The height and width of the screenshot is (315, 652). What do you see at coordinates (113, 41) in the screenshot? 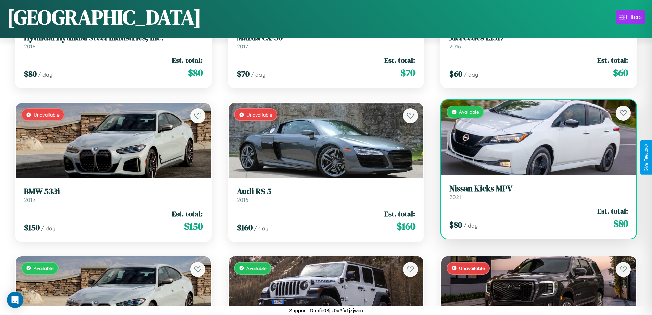
I see `a: Hyundai Hyundai Steel Industries, Inc.2018` at bounding box center [113, 41].